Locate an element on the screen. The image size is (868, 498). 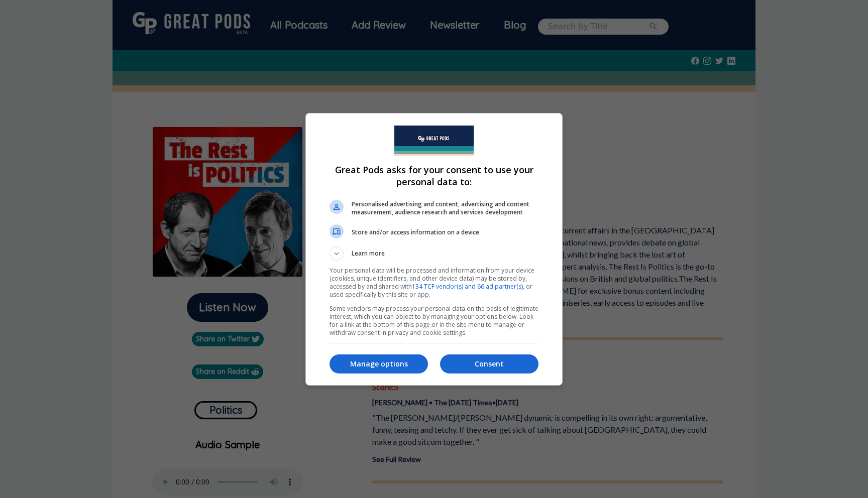
span: Store and/or access information on a device is located at coordinates (445, 232).